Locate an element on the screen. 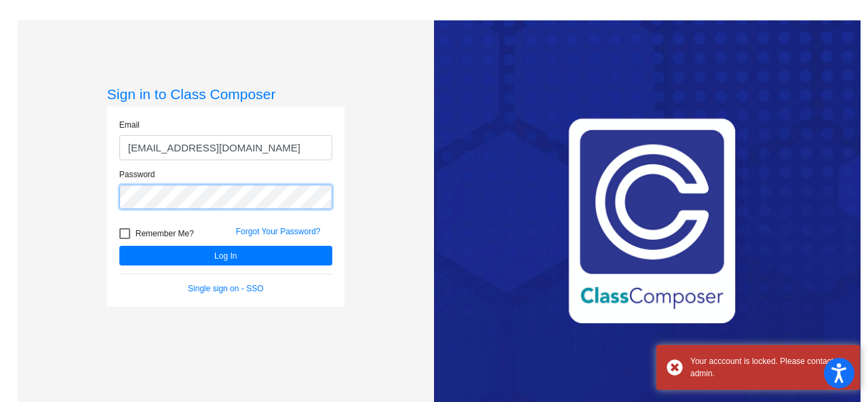  h3: Sign in to Class Composer is located at coordinates (225, 93).